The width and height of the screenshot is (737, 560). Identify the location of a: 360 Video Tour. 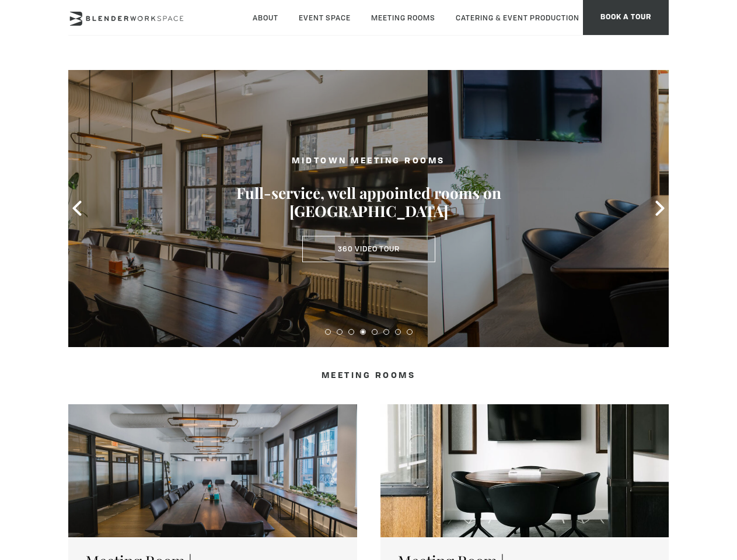
(368, 249).